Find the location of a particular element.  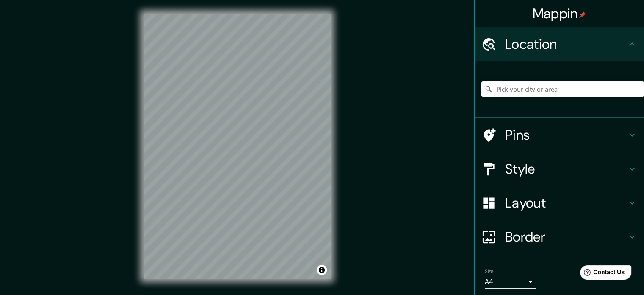

div: Border is located at coordinates (559, 237).